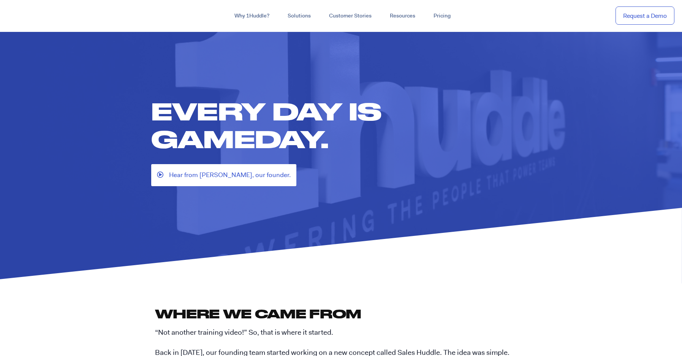  Describe the element at coordinates (299, 16) in the screenshot. I see `a: Solutions` at that location.